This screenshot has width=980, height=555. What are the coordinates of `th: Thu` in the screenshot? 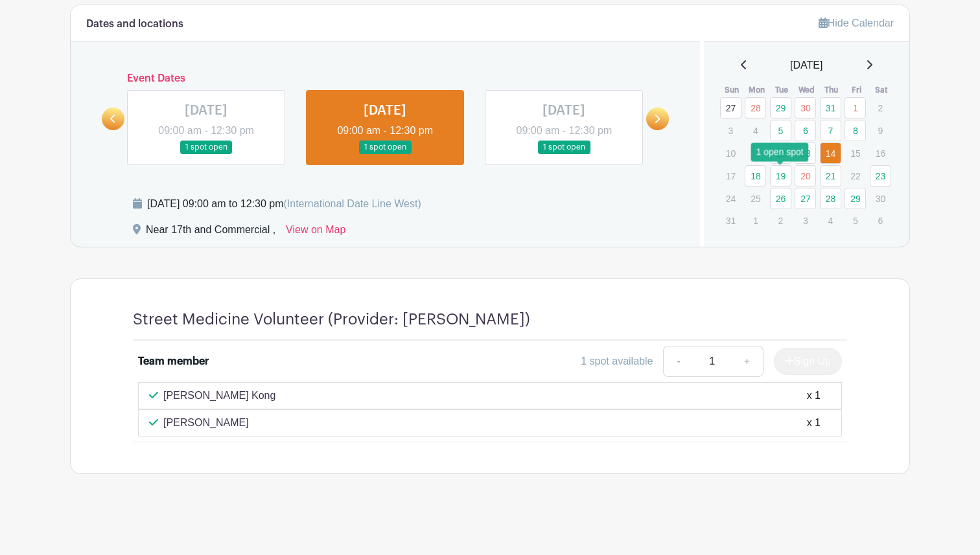 It's located at (832, 90).